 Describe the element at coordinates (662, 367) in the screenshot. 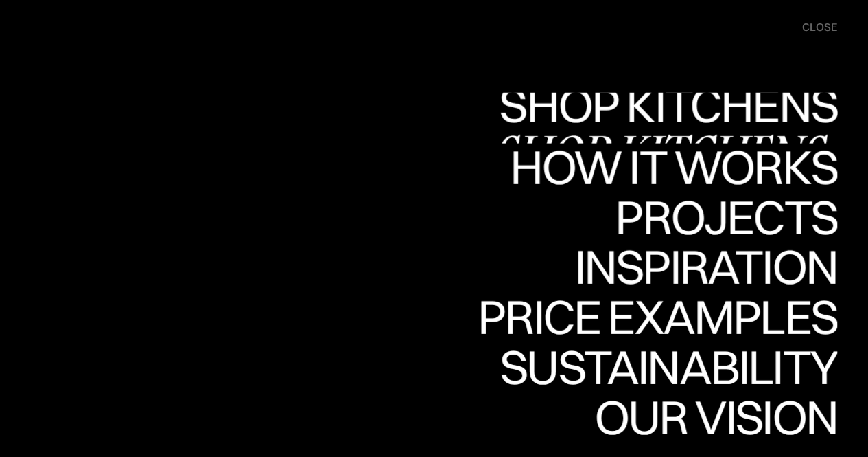

I see `a: SustainabilitySustainability` at that location.